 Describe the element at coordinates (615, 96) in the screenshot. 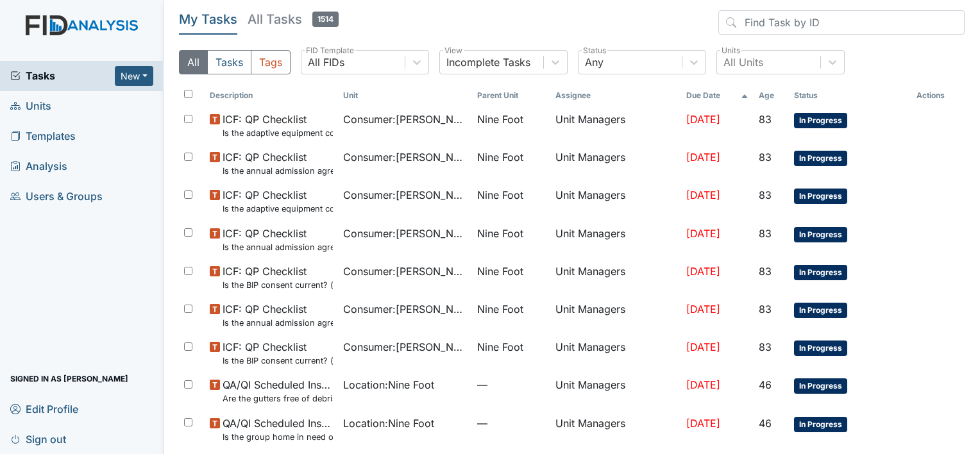

I see `th: Assignee` at that location.